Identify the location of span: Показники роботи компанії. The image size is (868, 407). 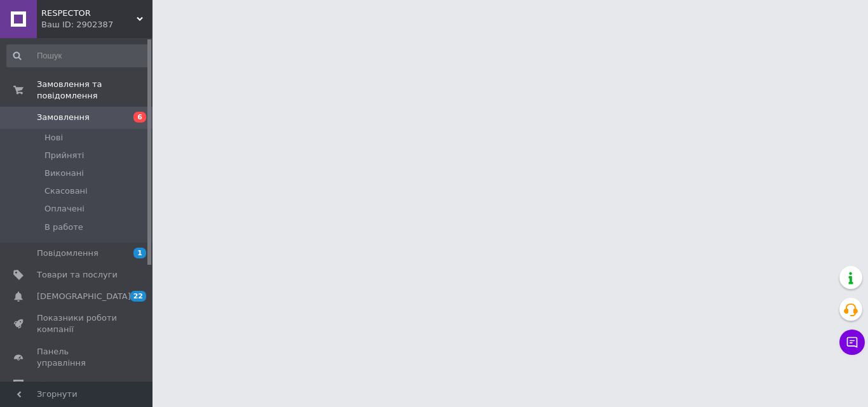
(77, 324).